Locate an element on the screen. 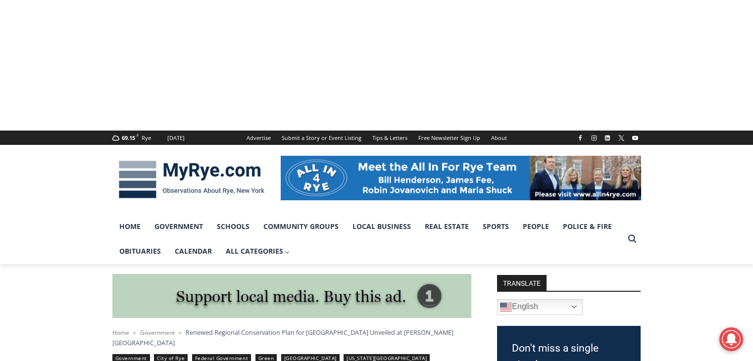 The image size is (753, 361). a: Facebook is located at coordinates (580, 138).